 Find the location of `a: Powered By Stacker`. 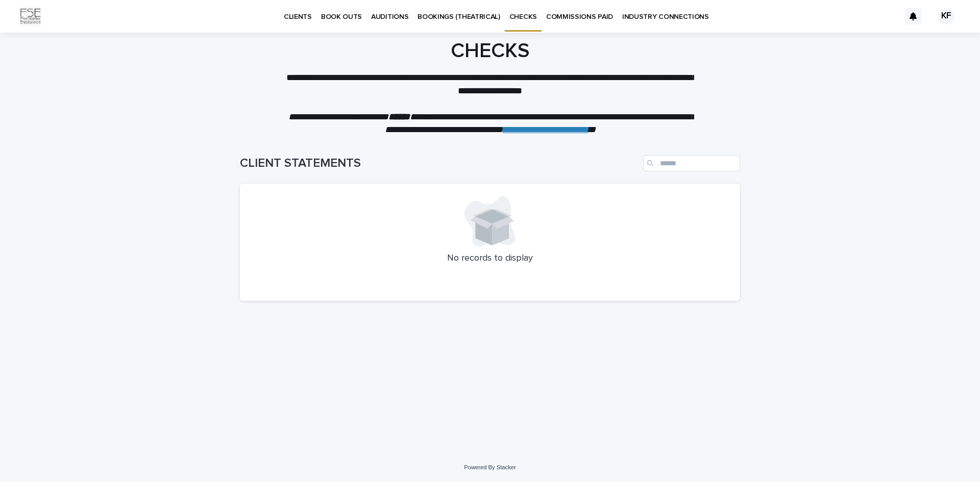

a: Powered By Stacker is located at coordinates (489, 467).